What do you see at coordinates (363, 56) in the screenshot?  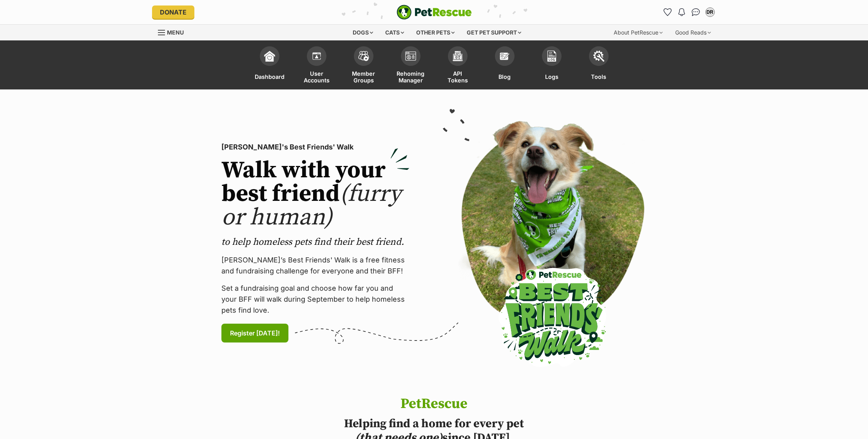 I see `img: team-members-icon-5396bd8760b3fe7c0b43da4ab00e1e3bb1a5d9ba89233759b79545d2d3fc5d0d.svg` at bounding box center [363, 56].